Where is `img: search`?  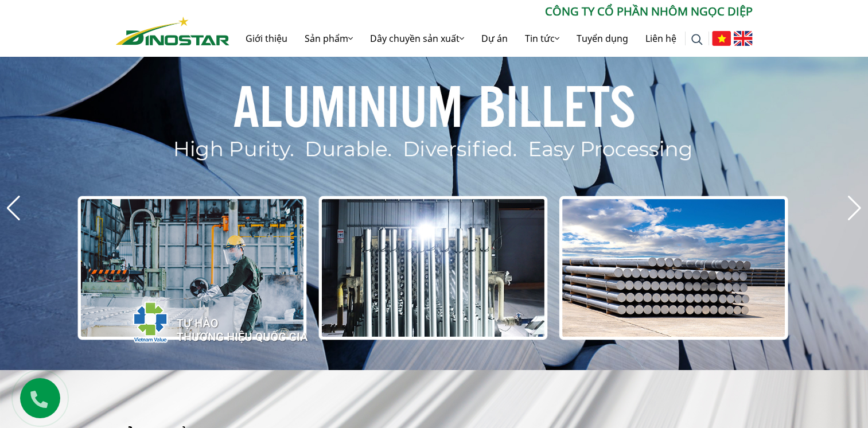
img: search is located at coordinates (697, 39).